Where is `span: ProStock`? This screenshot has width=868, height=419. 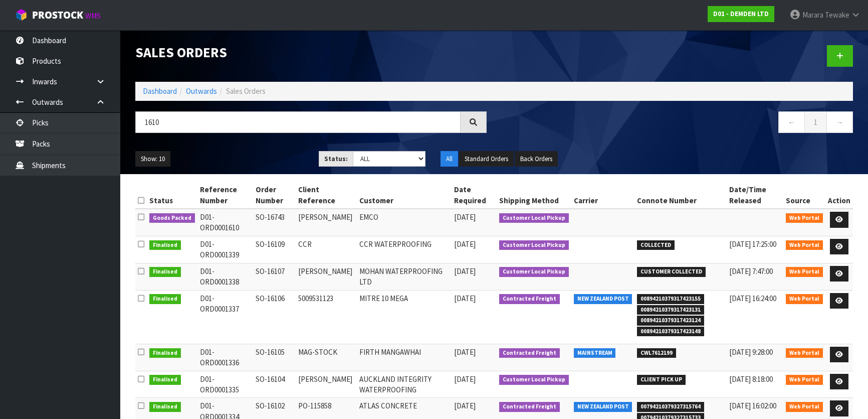 span: ProStock is located at coordinates (58, 15).